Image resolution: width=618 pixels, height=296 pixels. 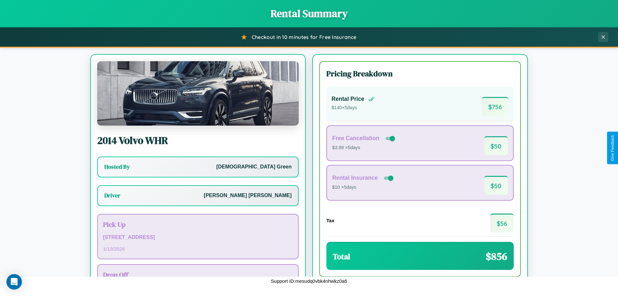 What do you see at coordinates (363, 187) in the screenshot?
I see `p: $10 × 5 days` at bounding box center [363, 187].